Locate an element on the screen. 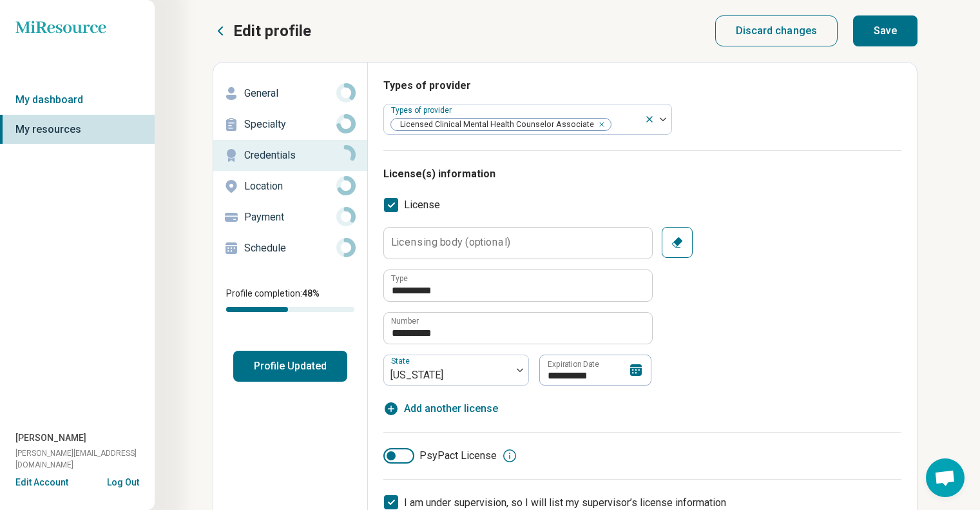  a: General is located at coordinates (290, 94).